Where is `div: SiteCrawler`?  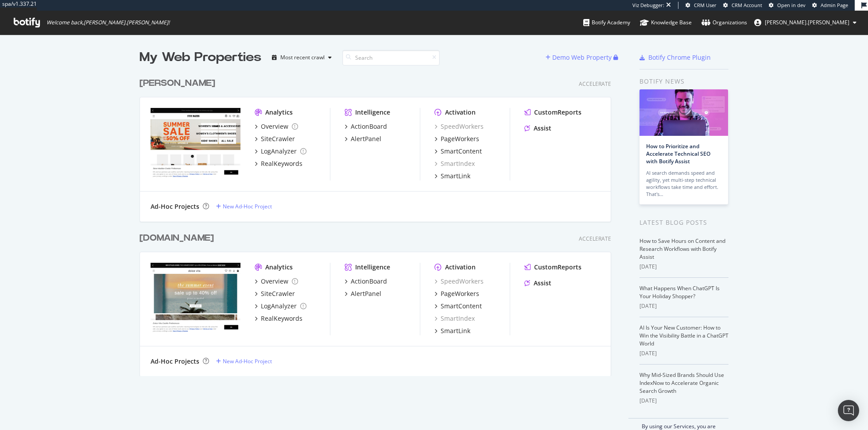
div: SiteCrawler is located at coordinates (278, 294).